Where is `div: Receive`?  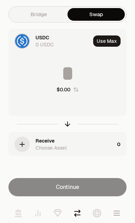
div: Receive is located at coordinates (45, 141).